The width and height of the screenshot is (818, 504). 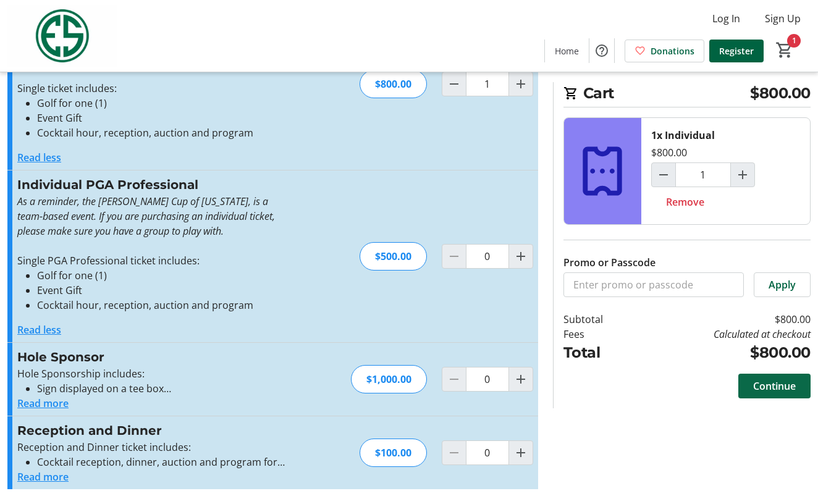 I want to click on a: Donations, so click(x=664, y=51).